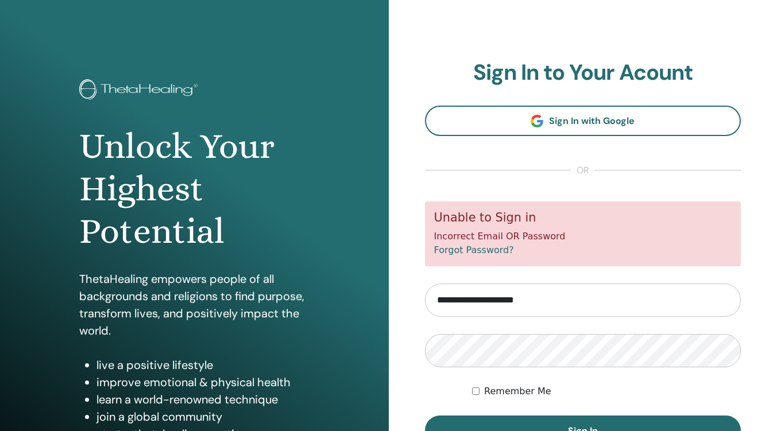 This screenshot has height=431, width=777. I want to click on span: Sign In with Google, so click(592, 121).